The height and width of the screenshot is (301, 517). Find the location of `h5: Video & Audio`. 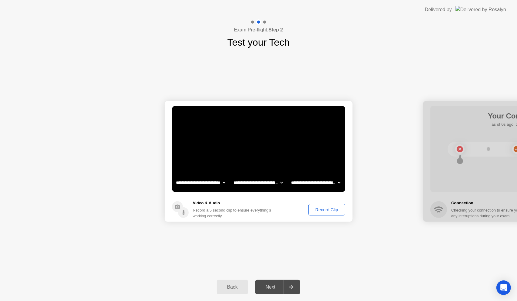

h5: Video & Audio is located at coordinates (233, 203).